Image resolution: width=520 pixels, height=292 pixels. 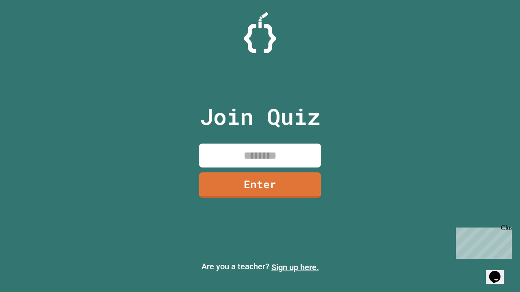 What do you see at coordinates (260, 116) in the screenshot?
I see `p: Join Quiz` at bounding box center [260, 116].